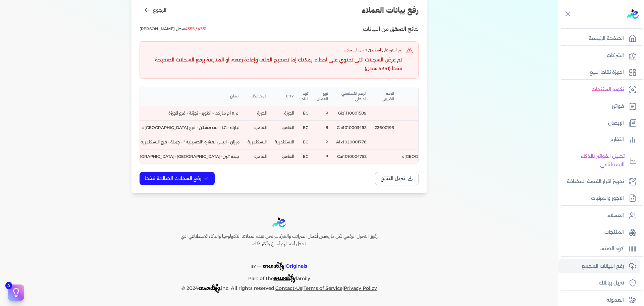 The image size is (644, 306). Describe the element at coordinates (196, 28) in the screenshot. I see `span: 4351 / 4355` at that location.